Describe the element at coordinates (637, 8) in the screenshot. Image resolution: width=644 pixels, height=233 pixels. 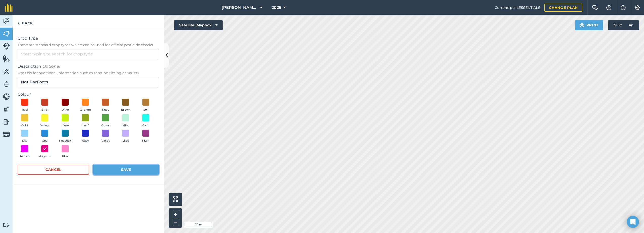
I see `img: A cog icon` at that location.